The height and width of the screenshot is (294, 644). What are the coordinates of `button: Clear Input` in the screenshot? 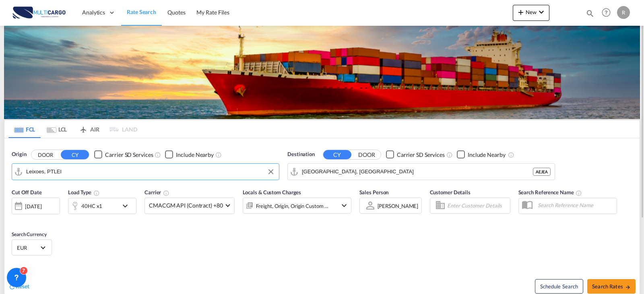 It's located at (271, 172).